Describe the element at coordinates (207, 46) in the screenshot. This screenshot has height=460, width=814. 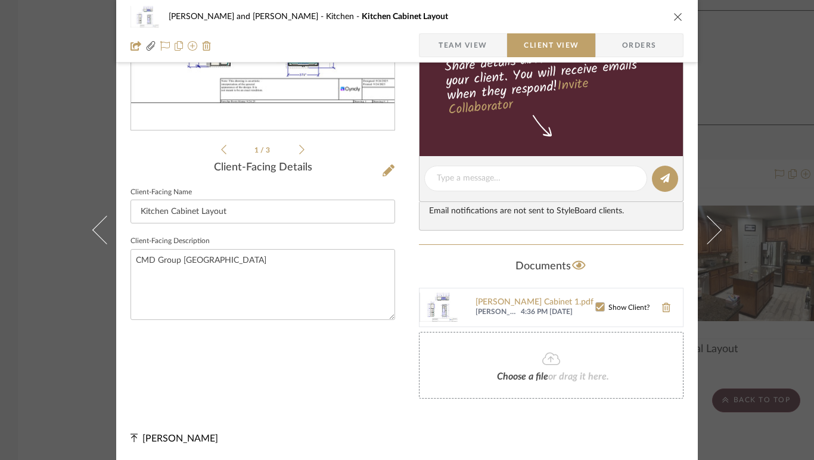
I see `img: Remove from project` at that location.